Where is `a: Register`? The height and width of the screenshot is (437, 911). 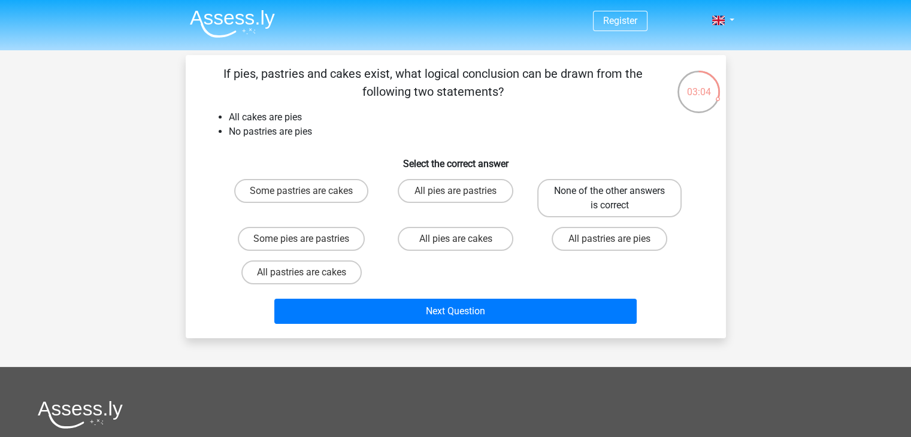
a: Register is located at coordinates (620, 20).